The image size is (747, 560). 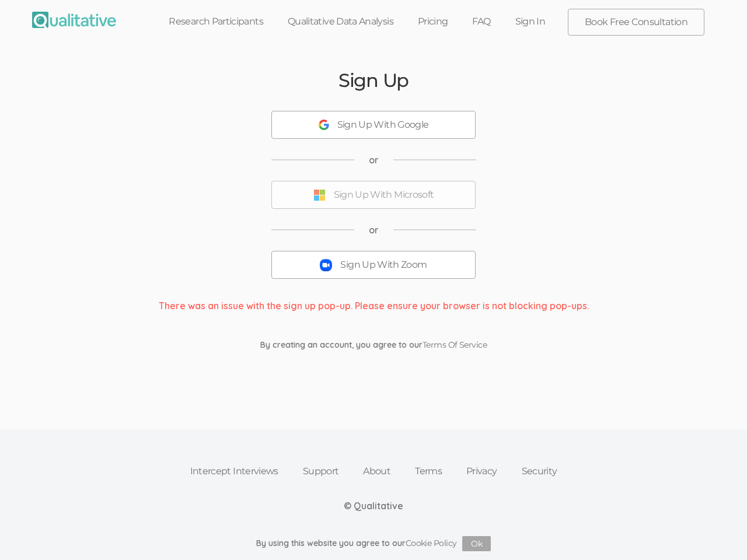 What do you see at coordinates (74, 20) in the screenshot?
I see `img: Qualitative` at bounding box center [74, 20].